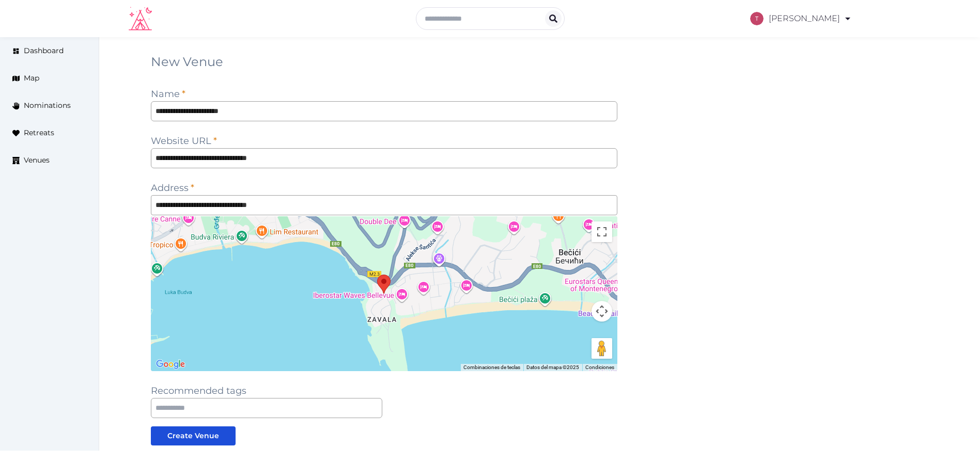 This screenshot has width=980, height=463. Describe the element at coordinates (171, 364) in the screenshot. I see `img: Google` at that location.